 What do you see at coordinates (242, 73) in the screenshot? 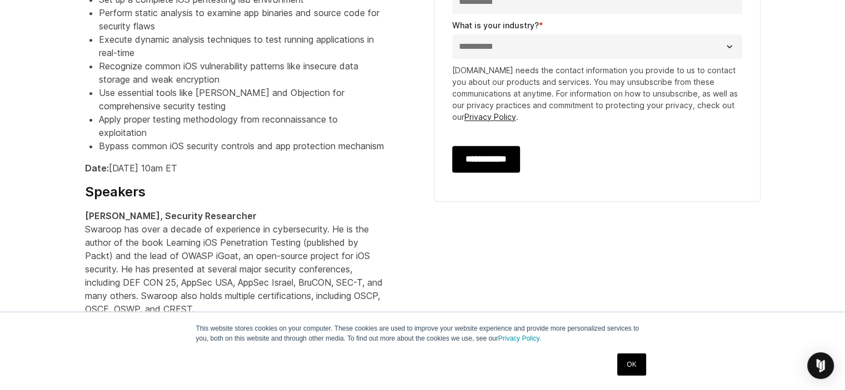
I see `li: Recognize common iOS vulnerability patterns like insecure data storage and weak encryption` at bounding box center [242, 73].